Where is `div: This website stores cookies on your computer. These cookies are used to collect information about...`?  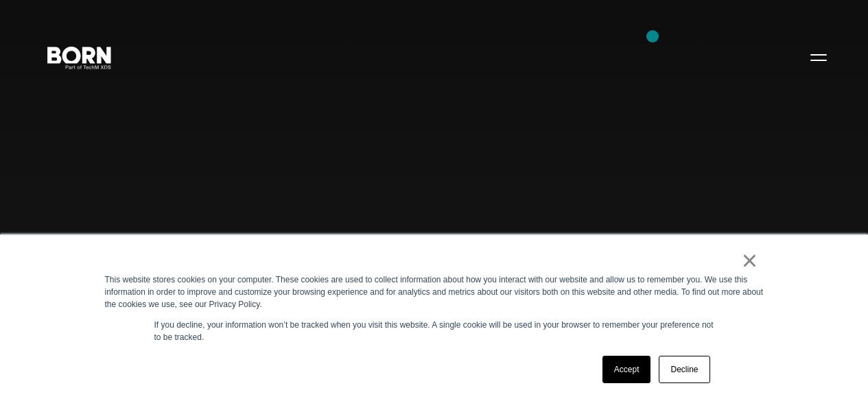 div: This website stores cookies on your computer. These cookies are used to collect information about... is located at coordinates (434, 292).